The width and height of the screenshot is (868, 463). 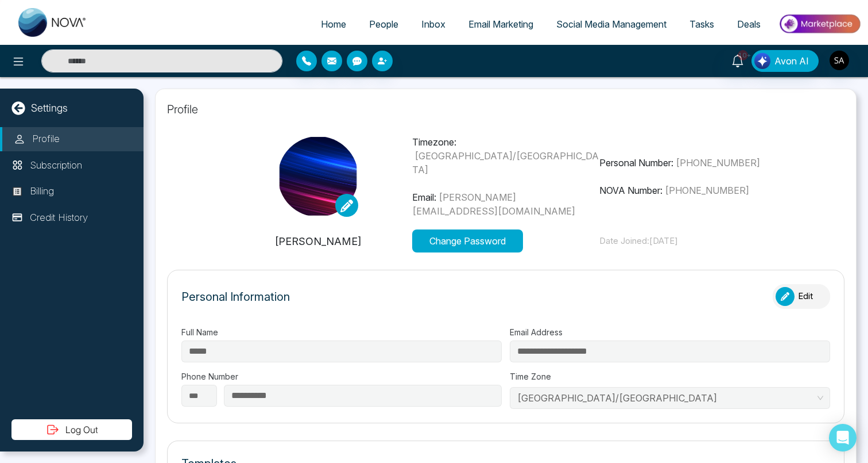 What do you see at coordinates (384, 24) in the screenshot?
I see `span: People` at bounding box center [384, 24].